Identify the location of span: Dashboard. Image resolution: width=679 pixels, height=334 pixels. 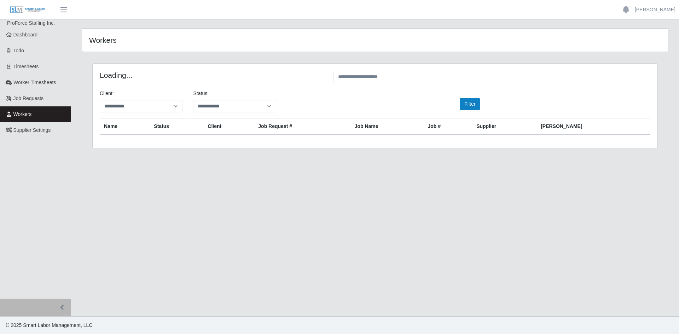
(25, 35).